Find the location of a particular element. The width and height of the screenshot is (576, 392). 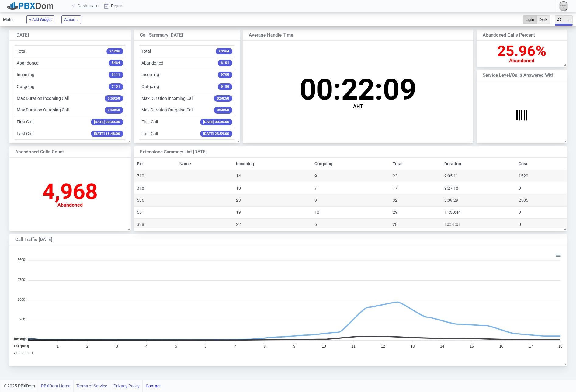

td: 28 is located at coordinates (416, 225).